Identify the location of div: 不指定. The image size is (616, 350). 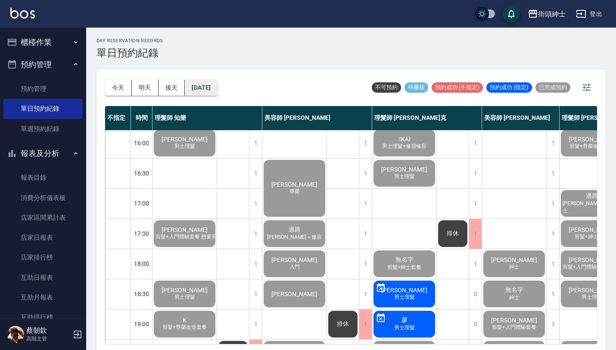
(118, 118).